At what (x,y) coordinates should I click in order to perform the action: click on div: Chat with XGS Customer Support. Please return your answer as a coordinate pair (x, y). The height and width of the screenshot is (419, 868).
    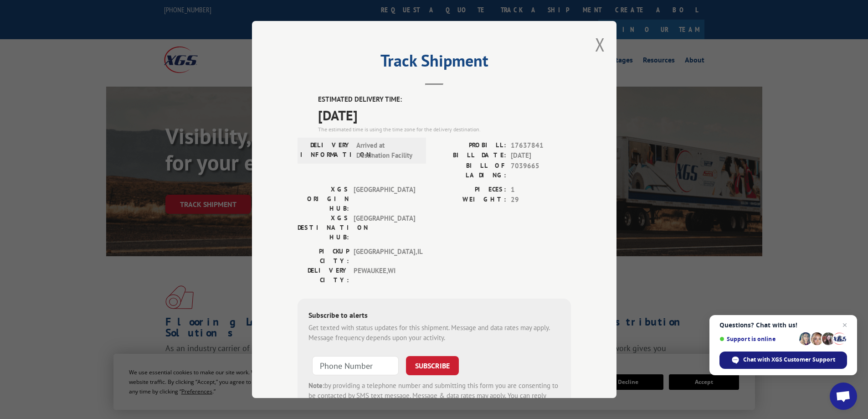
    Looking at the image, I should click on (784, 360).